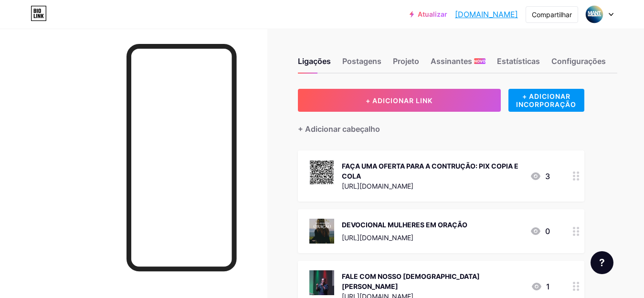 The width and height of the screenshot is (644, 298). What do you see at coordinates (404, 224) in the screenshot?
I see `font: DEVOCIONAL MULHERES EM ORAÇÃO` at bounding box center [404, 224].